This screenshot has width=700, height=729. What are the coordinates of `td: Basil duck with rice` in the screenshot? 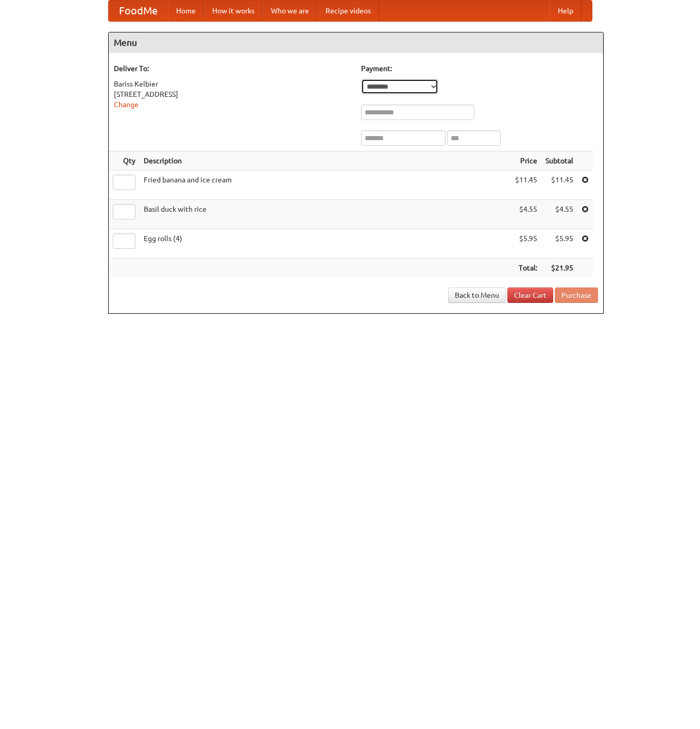 It's located at (325, 215).